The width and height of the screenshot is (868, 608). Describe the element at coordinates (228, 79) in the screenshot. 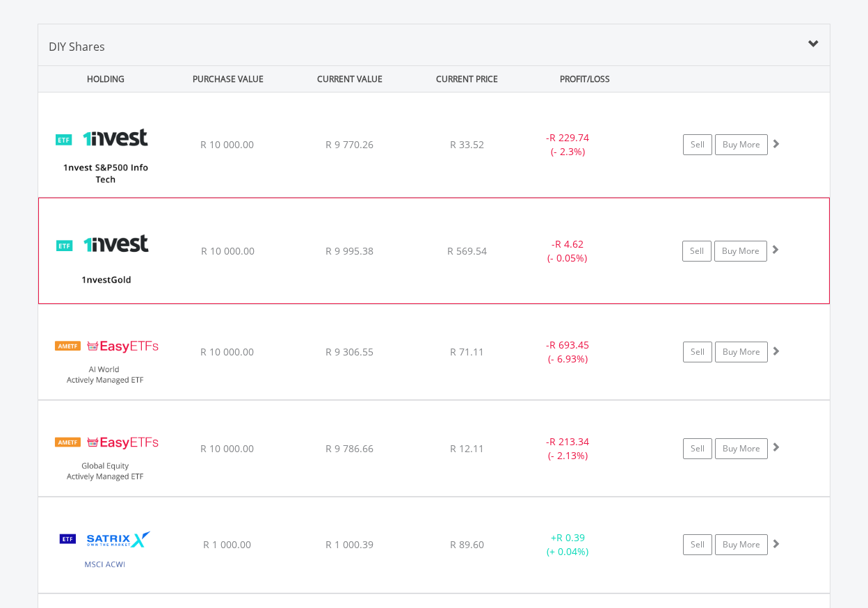

I see `div: PURCHASE VALUE` at that location.